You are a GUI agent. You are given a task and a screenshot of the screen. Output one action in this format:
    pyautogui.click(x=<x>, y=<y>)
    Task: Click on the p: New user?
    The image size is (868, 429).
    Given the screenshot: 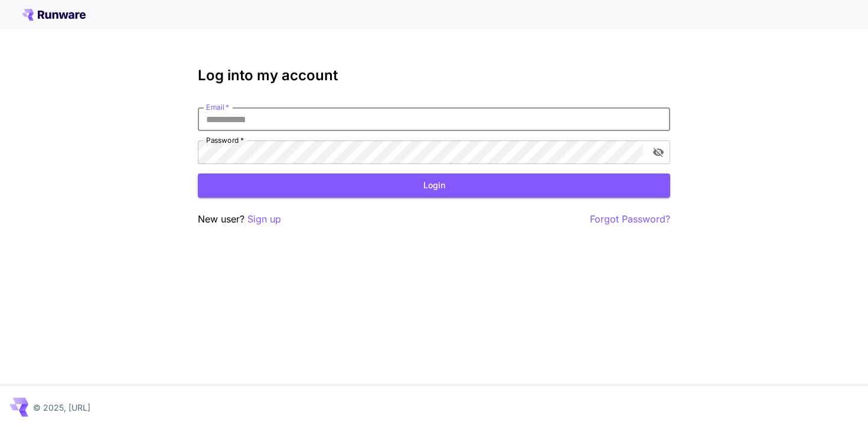 What is the action you would take?
    pyautogui.click(x=239, y=219)
    